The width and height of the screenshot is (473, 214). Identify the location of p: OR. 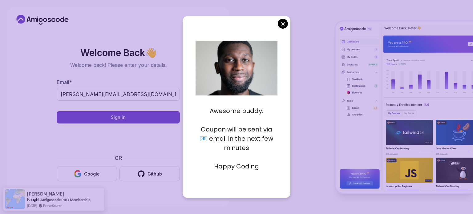
(118, 158).